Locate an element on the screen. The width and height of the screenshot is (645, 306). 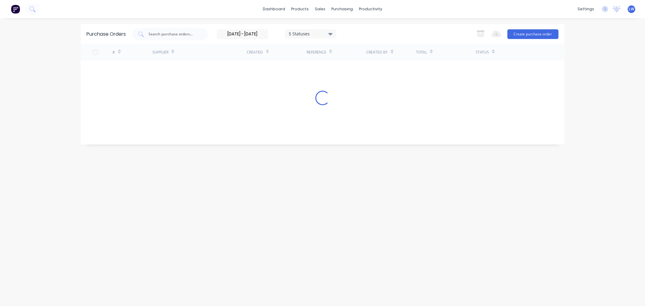
div: Supplier is located at coordinates (160, 52).